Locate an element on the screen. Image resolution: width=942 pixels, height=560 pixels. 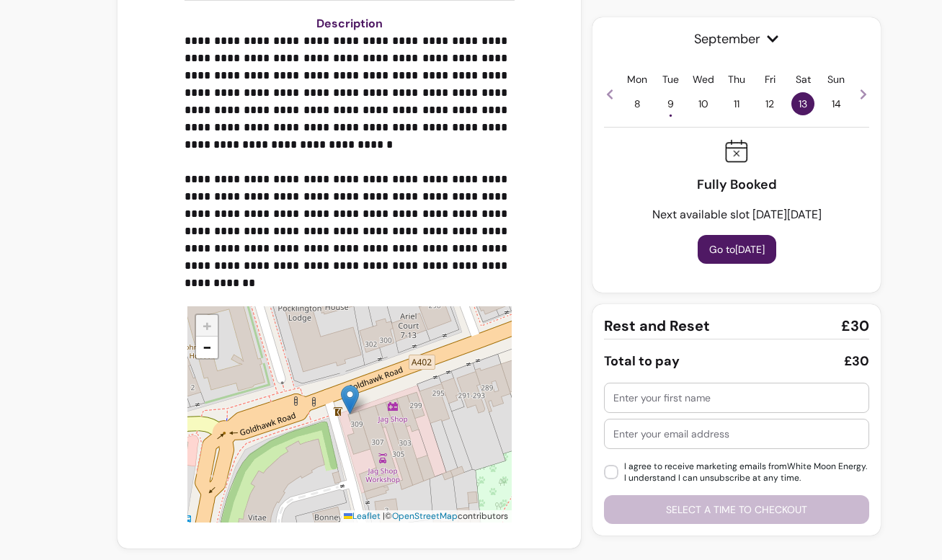
input: Enter your first name is located at coordinates (736, 397).